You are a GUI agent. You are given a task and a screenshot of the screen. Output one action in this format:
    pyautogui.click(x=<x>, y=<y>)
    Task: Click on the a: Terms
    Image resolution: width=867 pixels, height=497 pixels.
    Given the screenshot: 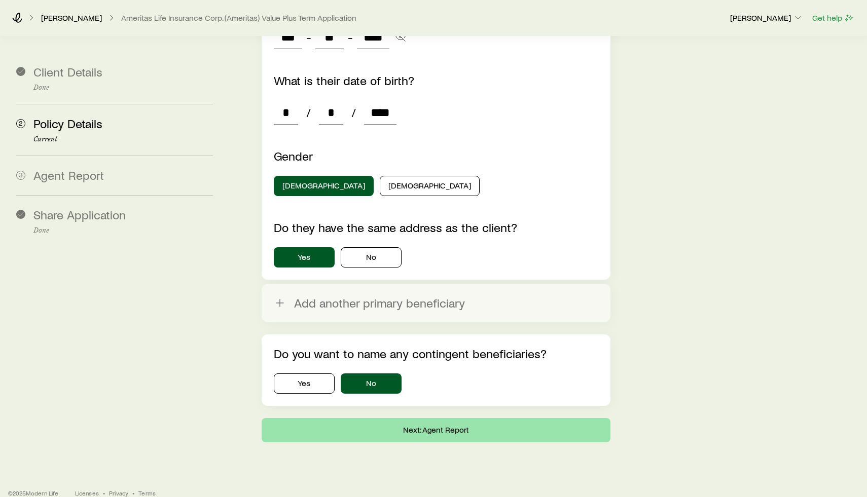 What is the action you would take?
    pyautogui.click(x=147, y=493)
    